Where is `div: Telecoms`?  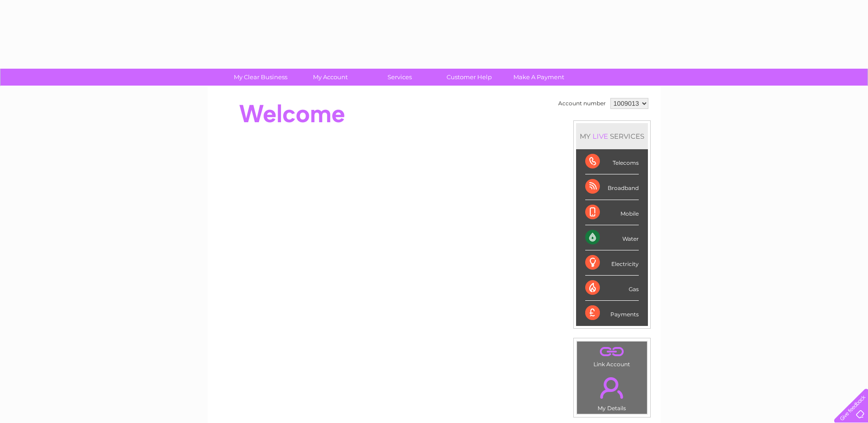
div: Telecoms is located at coordinates (612, 161).